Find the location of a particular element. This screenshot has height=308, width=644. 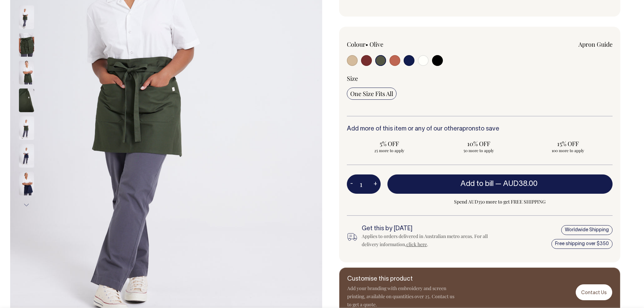

a: Contact Us is located at coordinates (594, 292).